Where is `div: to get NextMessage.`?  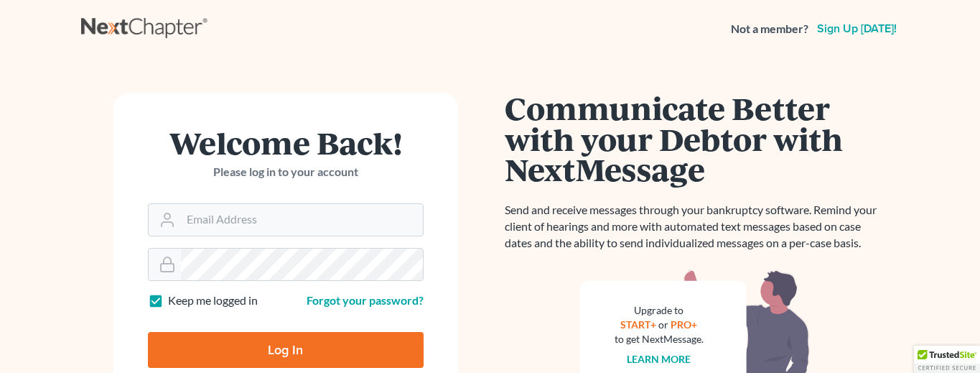 div: to get NextMessage. is located at coordinates (659, 339).